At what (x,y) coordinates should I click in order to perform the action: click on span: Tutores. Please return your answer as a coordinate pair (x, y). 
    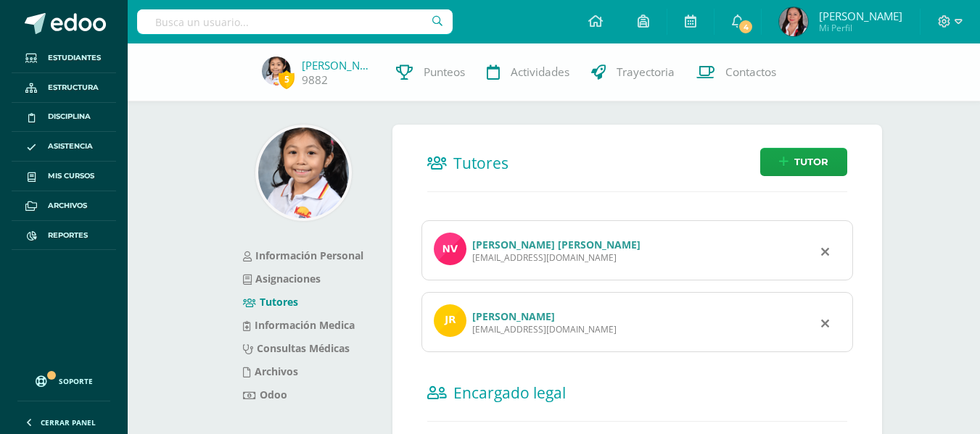
    Looking at the image, I should click on (481, 163).